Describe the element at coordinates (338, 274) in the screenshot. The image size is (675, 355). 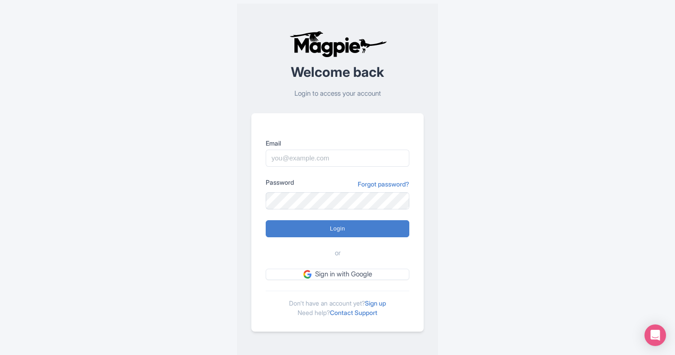
I see `a: Sign in with Google` at that location.